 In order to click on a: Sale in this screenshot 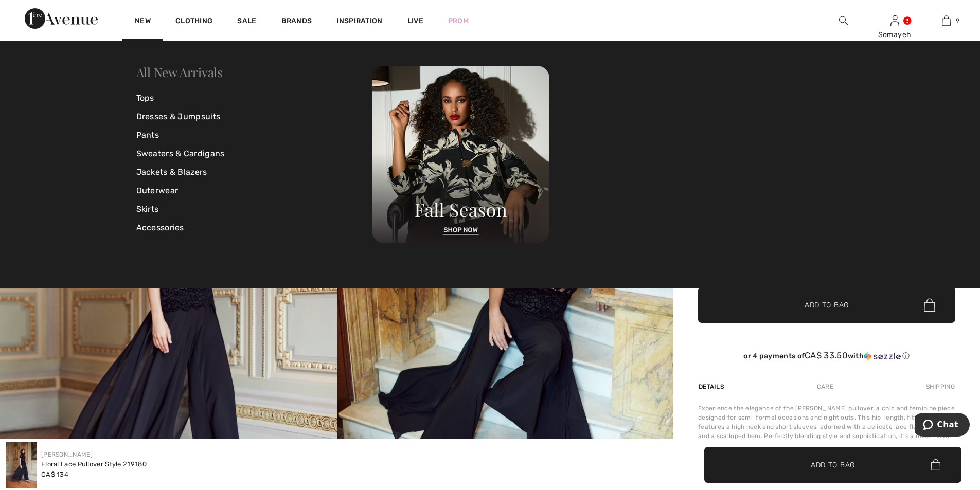, I will do `click(246, 22)`.